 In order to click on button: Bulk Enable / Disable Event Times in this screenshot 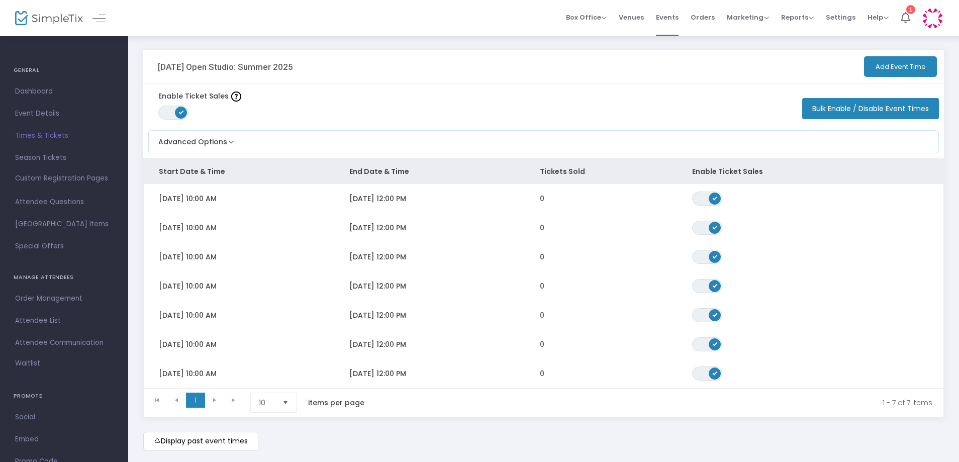, I will do `click(871, 109)`.